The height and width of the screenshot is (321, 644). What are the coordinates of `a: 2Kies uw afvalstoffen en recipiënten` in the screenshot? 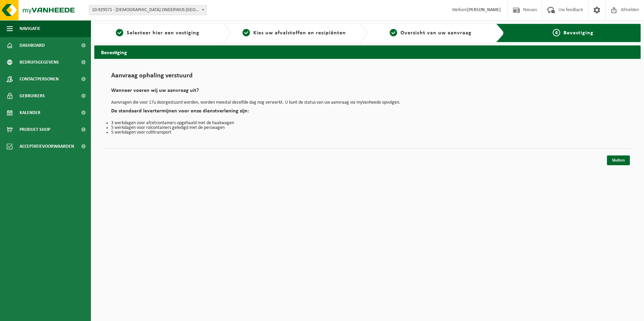 It's located at (295, 33).